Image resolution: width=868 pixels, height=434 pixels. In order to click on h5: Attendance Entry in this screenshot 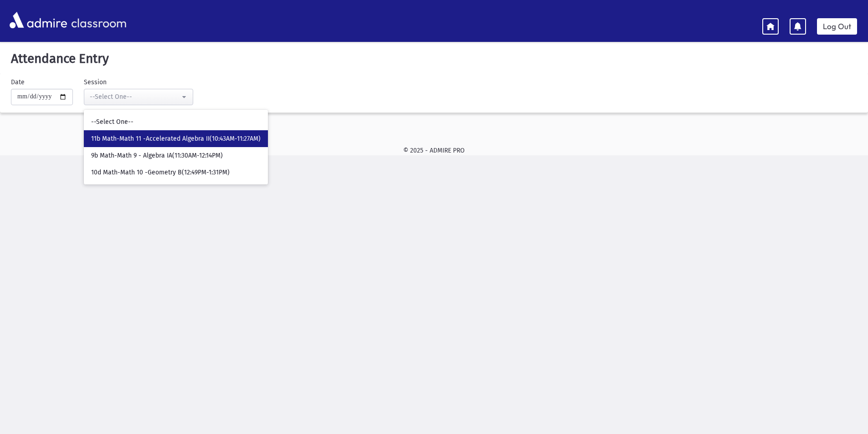, I will do `click(434, 59)`.